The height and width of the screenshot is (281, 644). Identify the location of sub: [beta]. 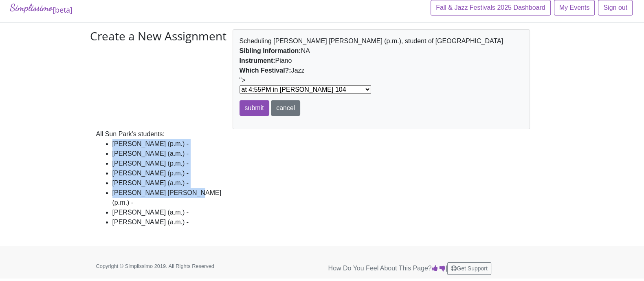
(62, 10).